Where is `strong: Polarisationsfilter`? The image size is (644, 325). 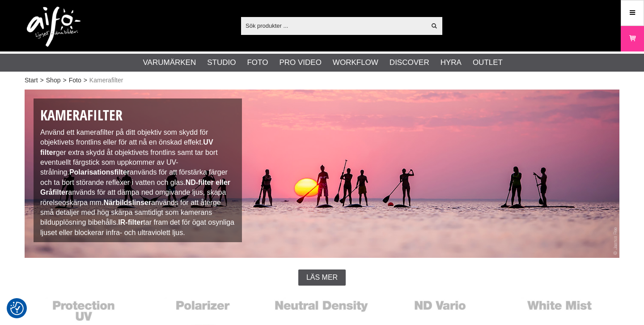 strong: Polarisationsfilter is located at coordinates (99, 172).